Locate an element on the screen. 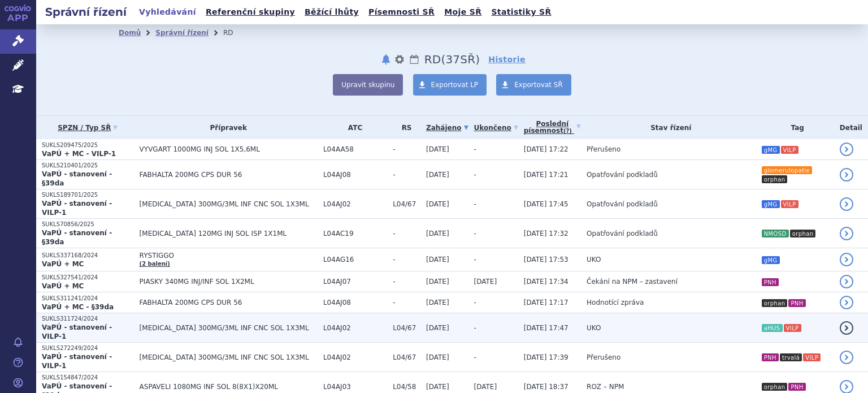 The width and height of the screenshot is (868, 393). h2: Správní řízení is located at coordinates (86, 12).